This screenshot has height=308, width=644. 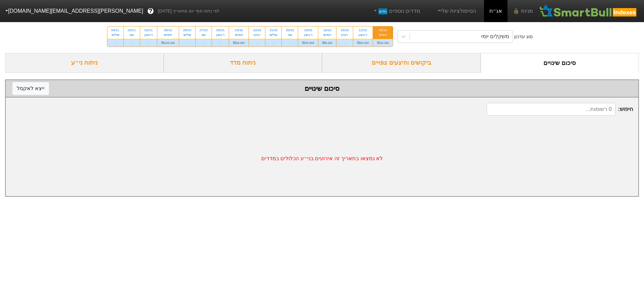 I want to click on span: חדש, so click(x=383, y=11).